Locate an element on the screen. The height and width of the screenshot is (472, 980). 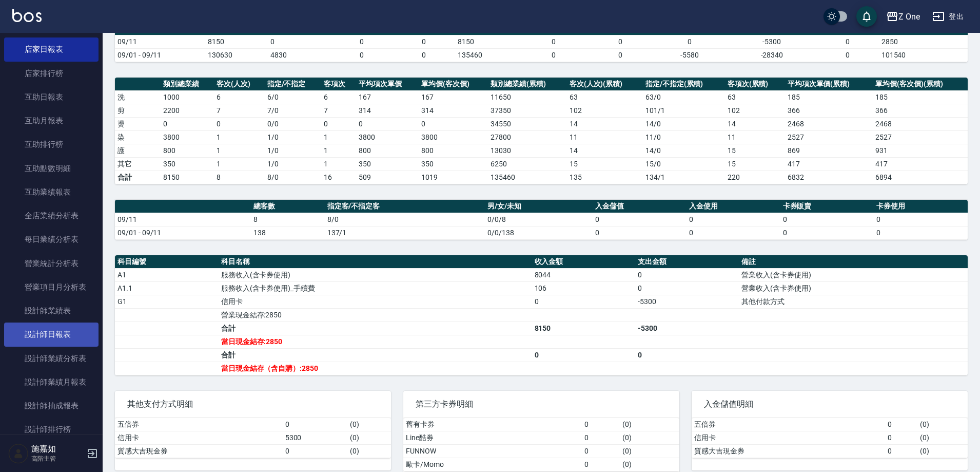
td: 當日現金結存（含自購）:2850 is located at coordinates (375, 368).